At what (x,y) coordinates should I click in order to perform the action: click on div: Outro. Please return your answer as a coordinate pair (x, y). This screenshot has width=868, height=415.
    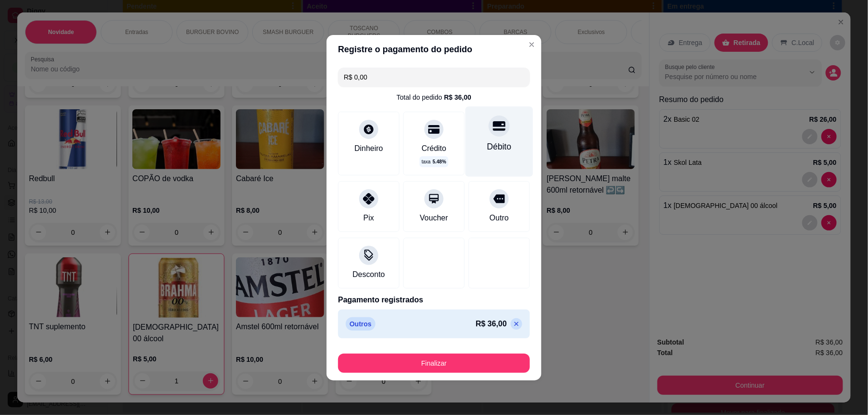
    Looking at the image, I should click on (499, 218).